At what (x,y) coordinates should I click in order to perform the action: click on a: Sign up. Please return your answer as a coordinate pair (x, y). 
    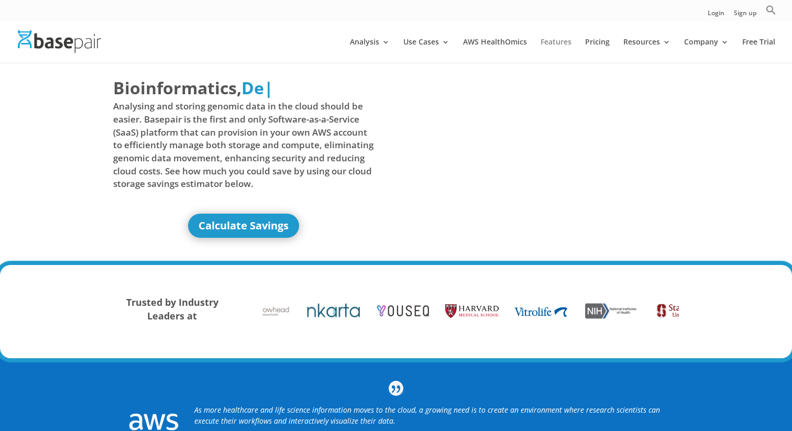
    Looking at the image, I should click on (745, 15).